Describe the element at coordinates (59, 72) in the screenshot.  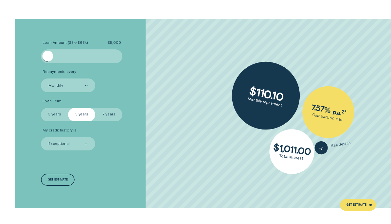
I see `span: Repayments every` at that location.